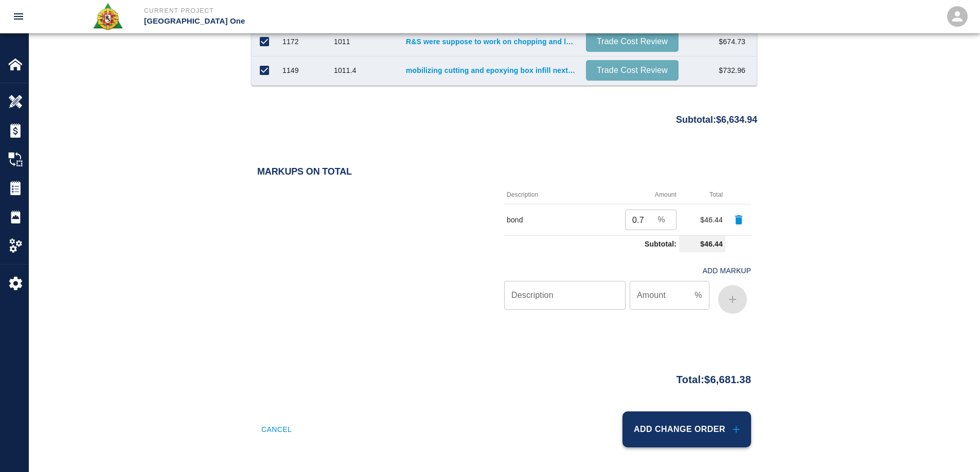 The width and height of the screenshot is (980, 472). Describe the element at coordinates (291, 41) in the screenshot. I see `div: 1172` at that location.